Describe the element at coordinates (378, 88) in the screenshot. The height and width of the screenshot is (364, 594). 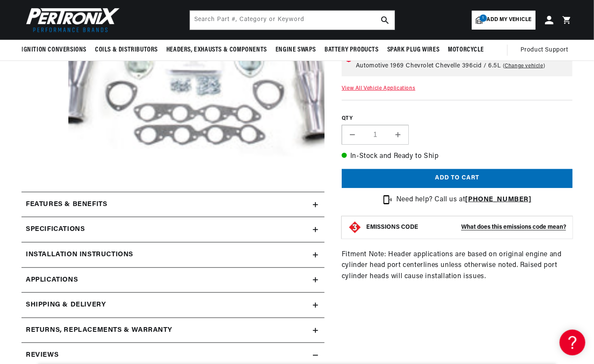
I see `a: View All Vehicle Applications` at that location.